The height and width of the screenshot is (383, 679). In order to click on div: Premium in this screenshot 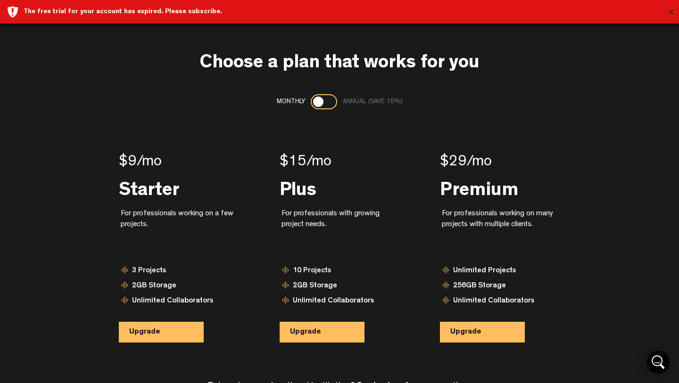, I will do `click(500, 188)`.